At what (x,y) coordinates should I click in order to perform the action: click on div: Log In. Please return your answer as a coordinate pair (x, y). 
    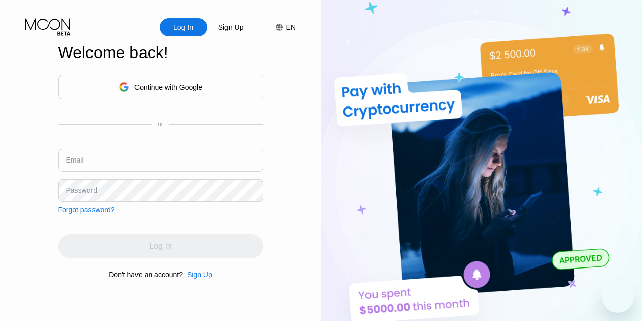
    Looking at the image, I should click on (183, 27).